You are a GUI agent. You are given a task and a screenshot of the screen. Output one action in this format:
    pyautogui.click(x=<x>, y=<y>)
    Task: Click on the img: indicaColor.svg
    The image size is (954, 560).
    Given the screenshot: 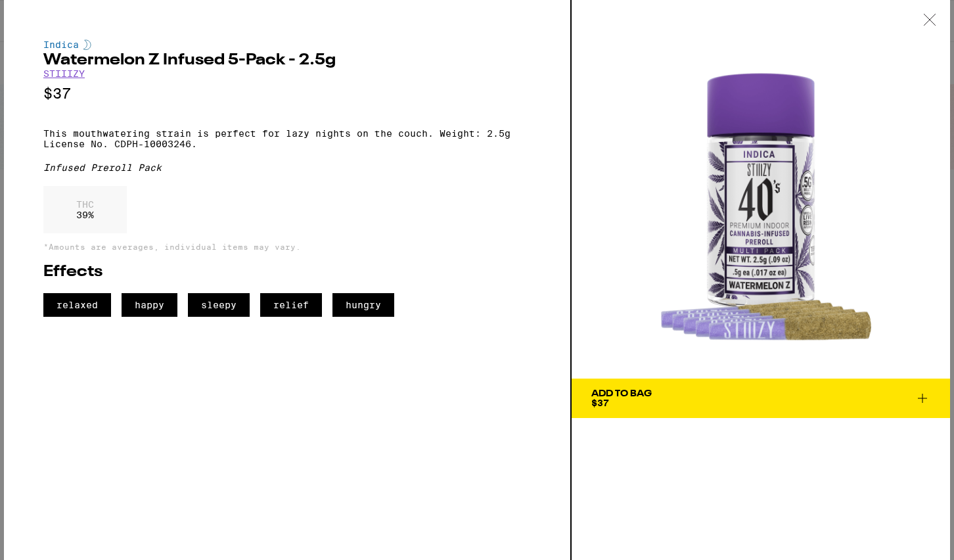 What is the action you would take?
    pyautogui.click(x=87, y=44)
    